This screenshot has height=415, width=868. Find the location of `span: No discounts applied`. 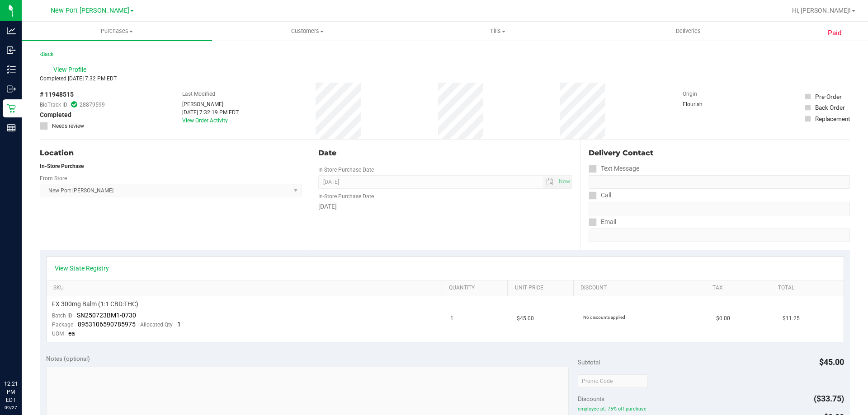

span: No discounts applied is located at coordinates (604, 317).